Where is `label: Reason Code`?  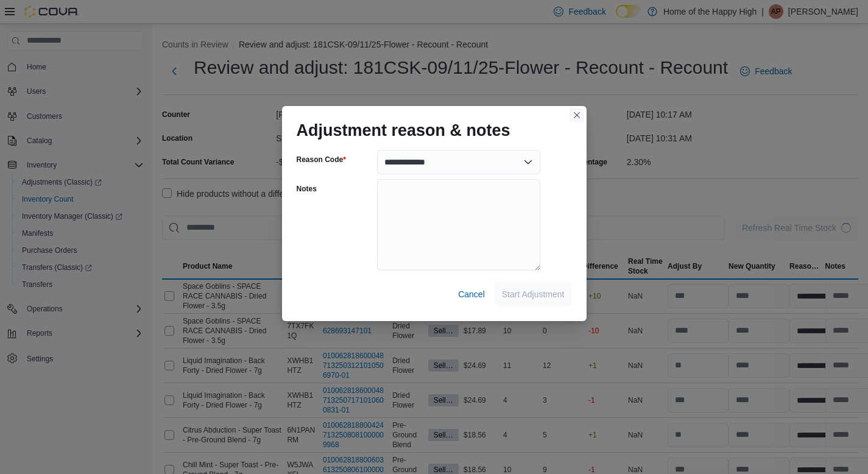
label: Reason Code is located at coordinates (321, 160).